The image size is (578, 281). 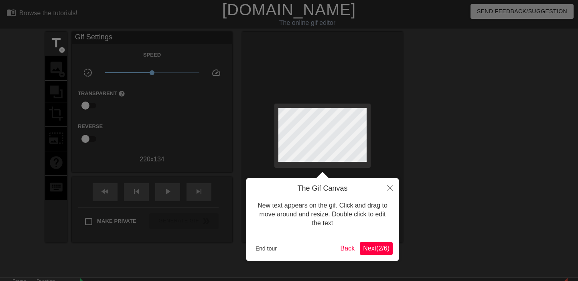 I want to click on button: Back, so click(x=348, y=248).